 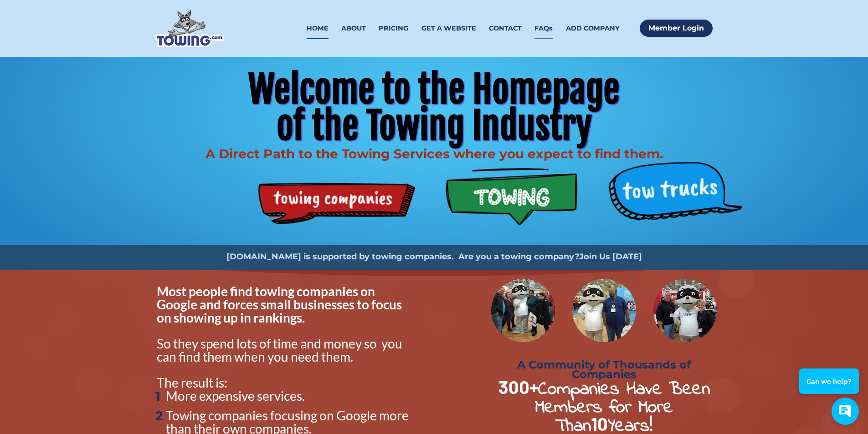 What do you see at coordinates (394, 28) in the screenshot?
I see `a: PRICING` at bounding box center [394, 28].